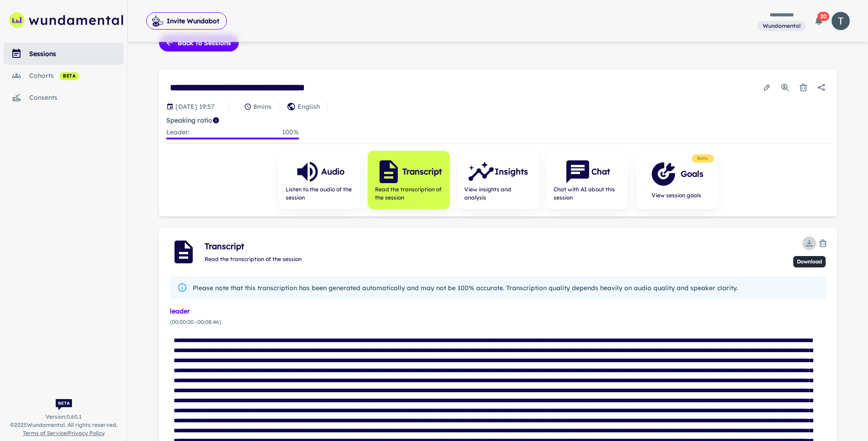  I want to click on div: cohorts, so click(76, 76).